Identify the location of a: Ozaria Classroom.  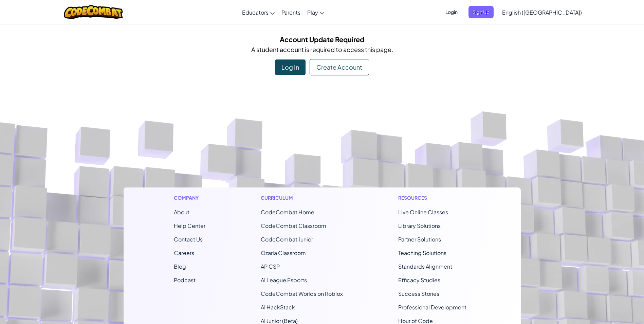
(283, 253).